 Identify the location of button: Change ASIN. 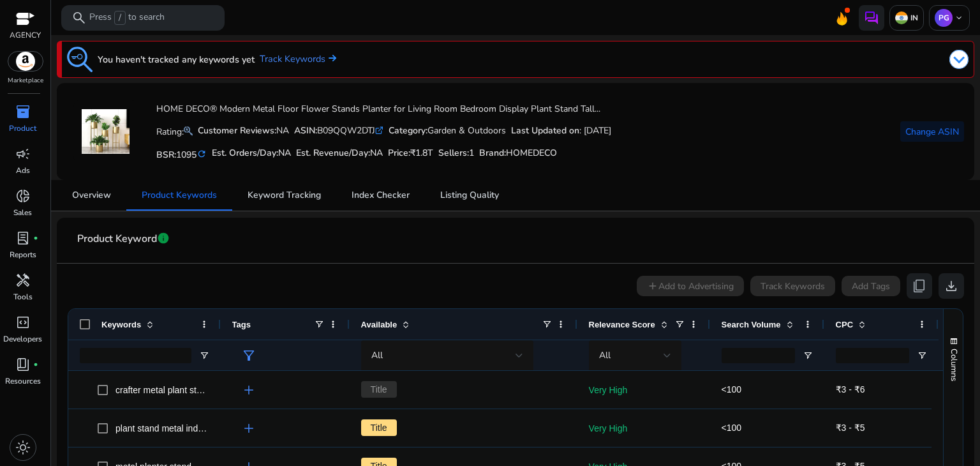
(932, 131).